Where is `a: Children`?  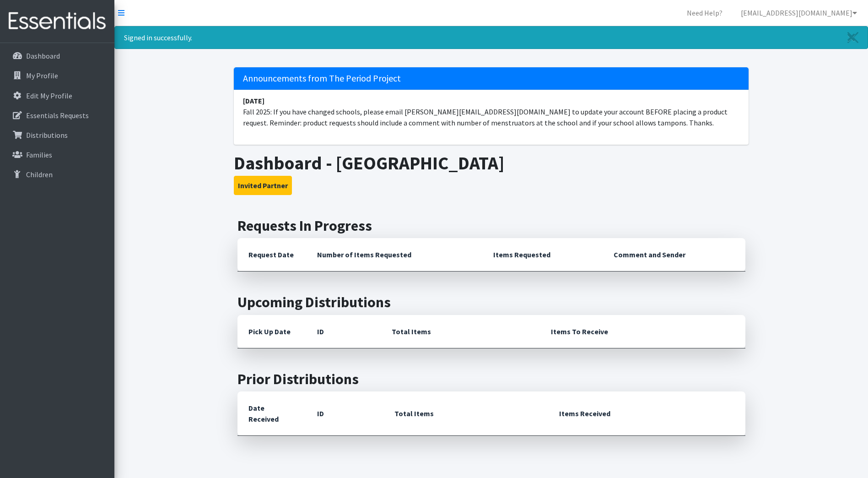 a: Children is located at coordinates (57, 174).